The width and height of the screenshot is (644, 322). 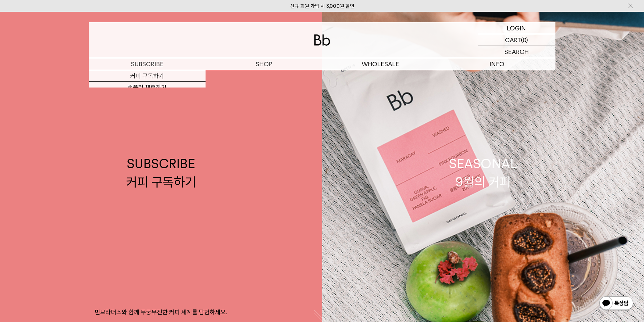 I want to click on img: 카카오톡 채널 1:1 채팅 버튼, so click(x=616, y=304).